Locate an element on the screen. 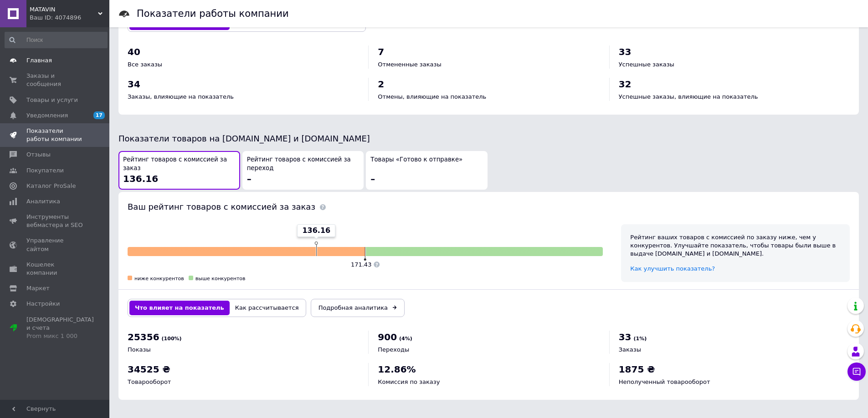  span: 12.86% is located at coordinates (396, 370).